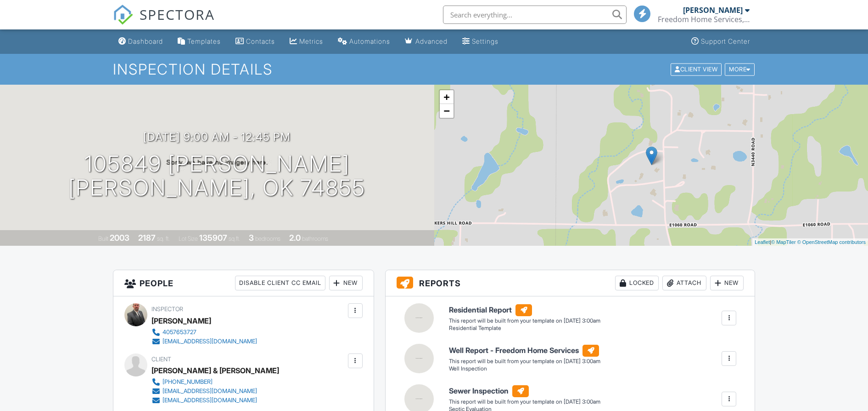 This screenshot has width=868, height=411. Describe the element at coordinates (204, 332) in the screenshot. I see `a: 4057653727` at that location.